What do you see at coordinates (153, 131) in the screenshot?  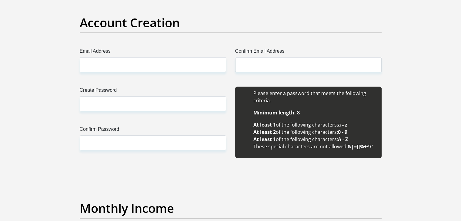 I see `label: Confirm Password` at bounding box center [153, 131].